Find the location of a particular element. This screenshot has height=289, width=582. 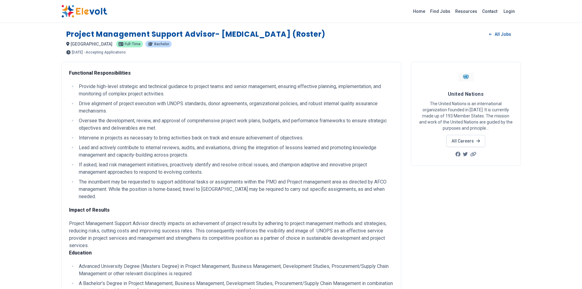

a: Login is located at coordinates (509, 11).